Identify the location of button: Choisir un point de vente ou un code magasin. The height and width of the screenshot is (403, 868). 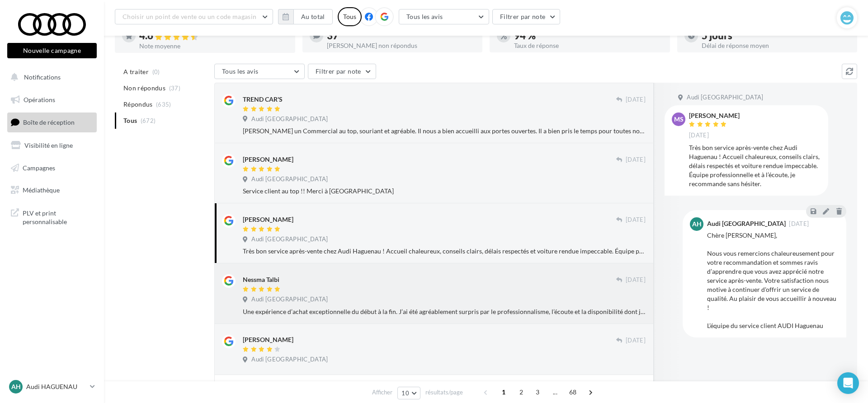
(194, 17).